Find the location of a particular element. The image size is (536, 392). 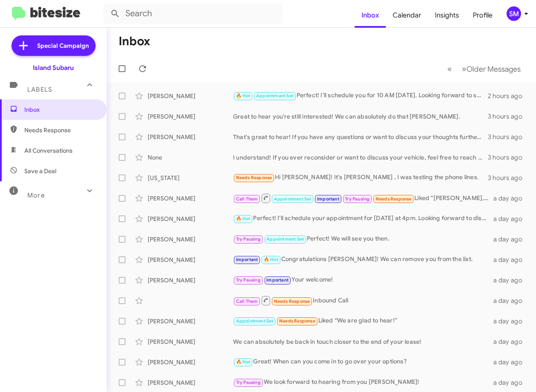

input: Search is located at coordinates (193, 13).